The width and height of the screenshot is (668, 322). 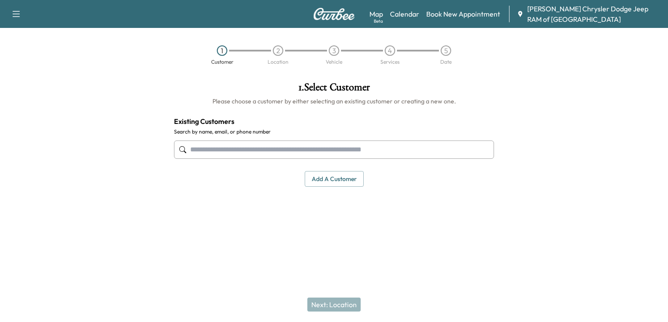 What do you see at coordinates (334, 101) in the screenshot?
I see `h6: Please choose a customer by either selecting an existing customer or creating a new one.` at bounding box center [334, 101].